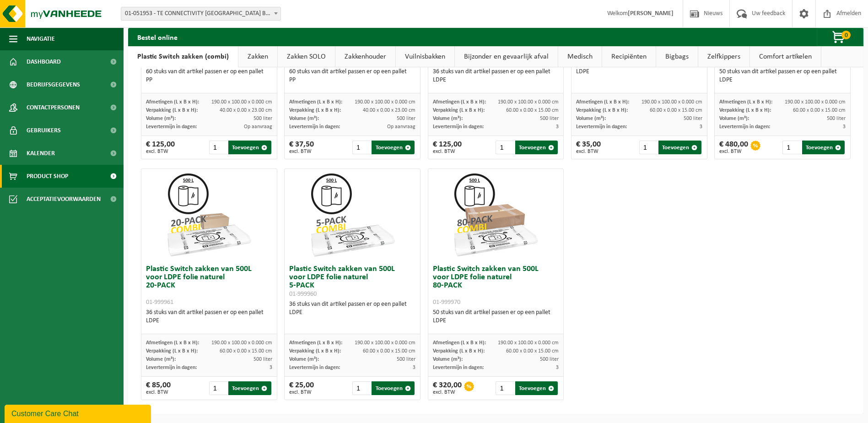 This screenshot has height=423, width=868. Describe the element at coordinates (447, 388) in the screenshot. I see `div: € 320,00` at that location.